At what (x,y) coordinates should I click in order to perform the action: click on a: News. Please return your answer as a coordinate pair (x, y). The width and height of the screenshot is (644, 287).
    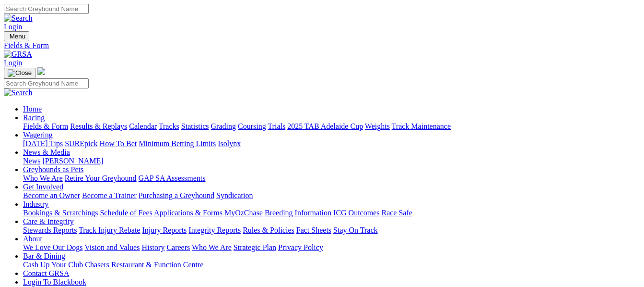
    Looking at the image, I should click on (32, 161).